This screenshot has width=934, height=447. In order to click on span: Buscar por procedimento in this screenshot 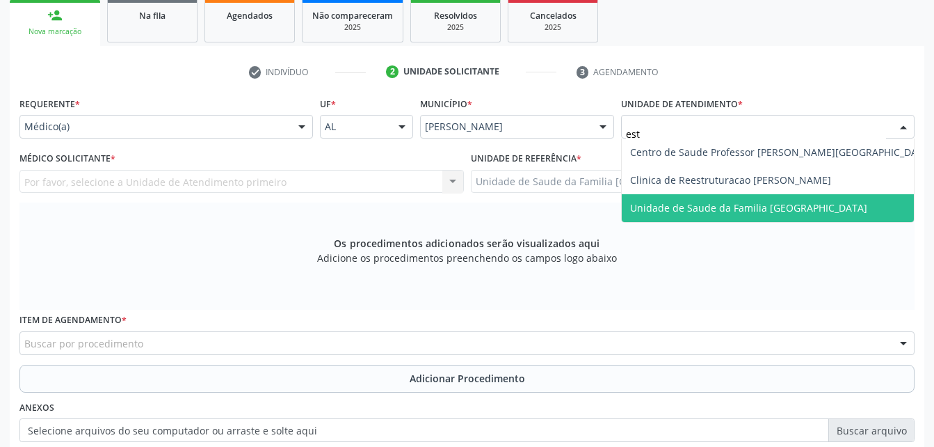, I will do `click(83, 343)`.